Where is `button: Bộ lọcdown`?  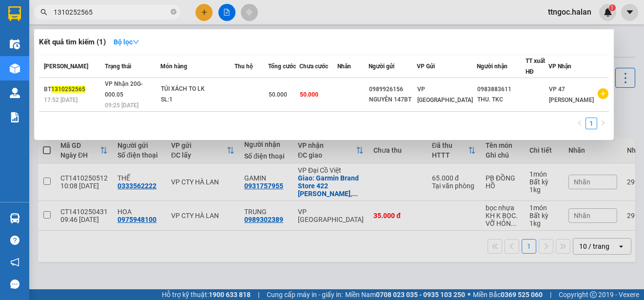
button: Bộ lọcdown is located at coordinates (126, 42).